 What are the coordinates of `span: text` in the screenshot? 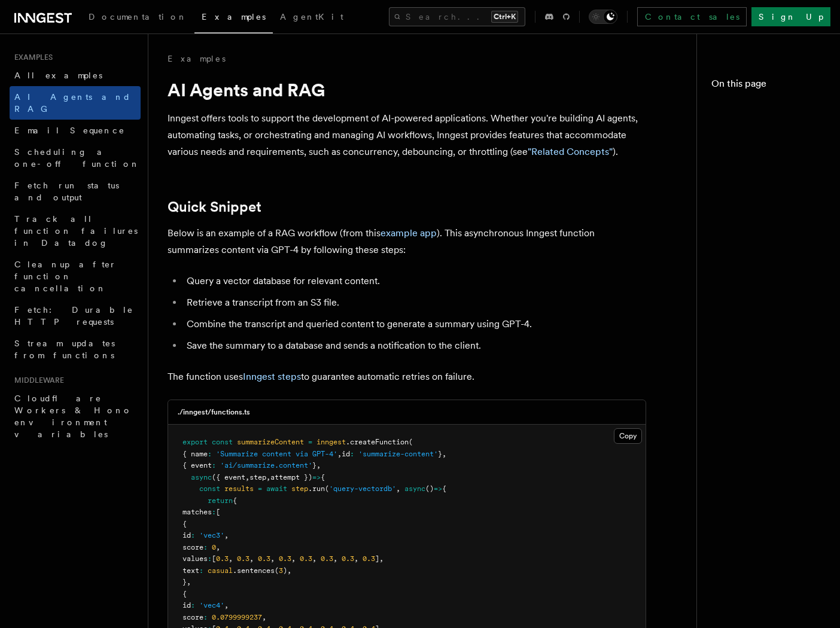 It's located at (191, 571).